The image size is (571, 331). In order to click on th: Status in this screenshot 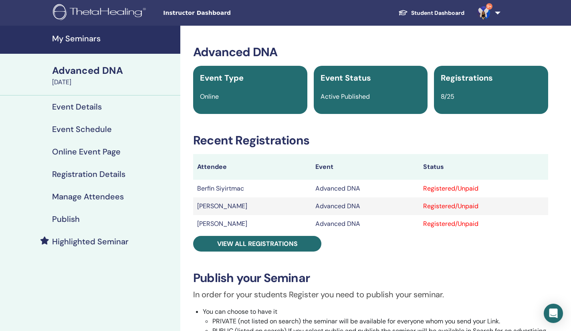, I will do `click(484, 167)`.